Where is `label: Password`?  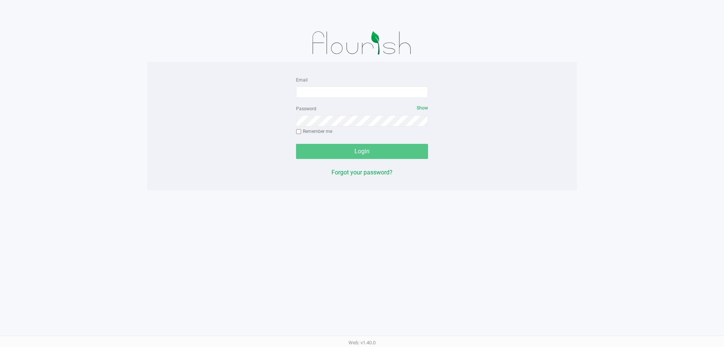
label: Password is located at coordinates (306, 109).